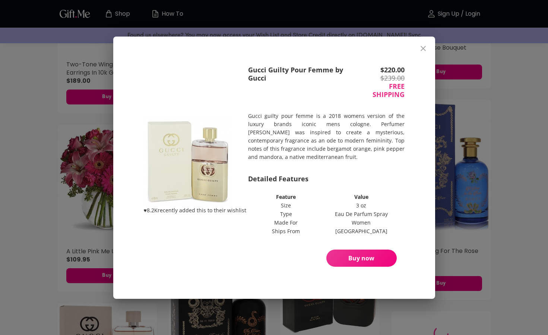 The width and height of the screenshot is (548, 335). What do you see at coordinates (286, 222) in the screenshot?
I see `td: Made For` at bounding box center [286, 222].